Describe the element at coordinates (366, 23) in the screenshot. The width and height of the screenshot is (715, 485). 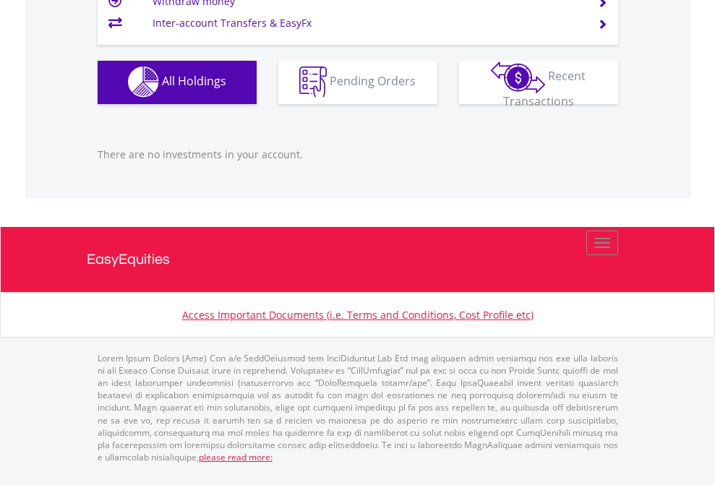
I see `td: Inter-account Transfers & EasyFx` at that location.